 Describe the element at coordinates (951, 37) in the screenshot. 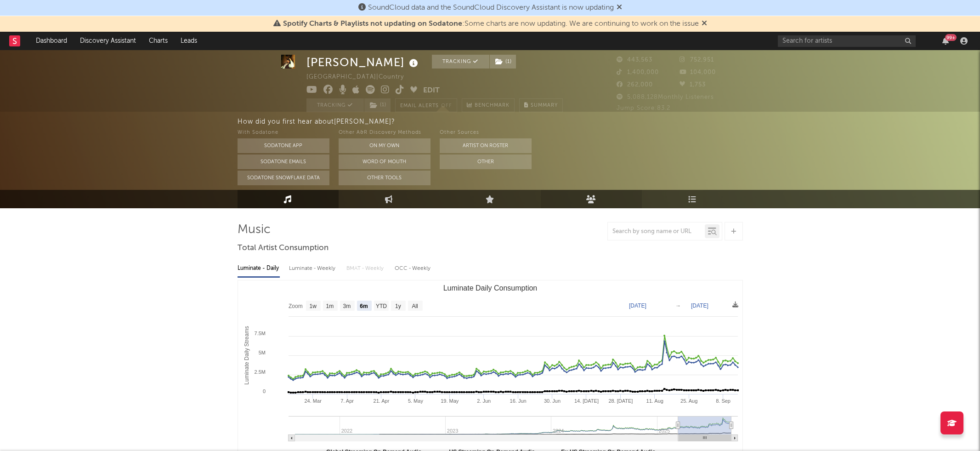

I see `div: 99 +` at that location.